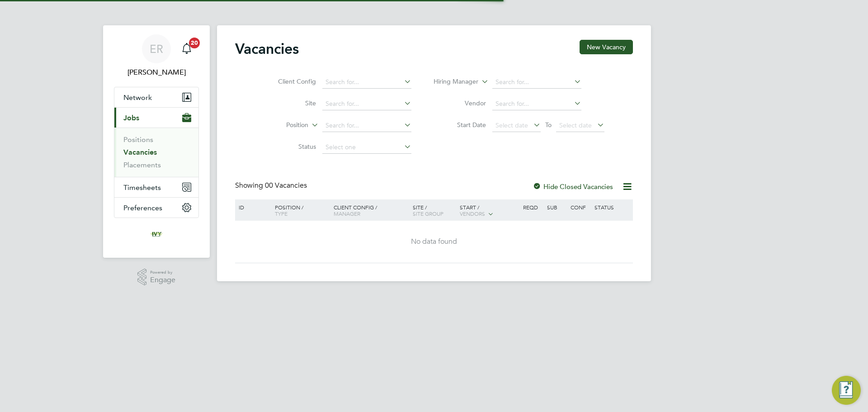  What do you see at coordinates (156, 187) in the screenshot?
I see `button: Timesheets` at bounding box center [156, 187].